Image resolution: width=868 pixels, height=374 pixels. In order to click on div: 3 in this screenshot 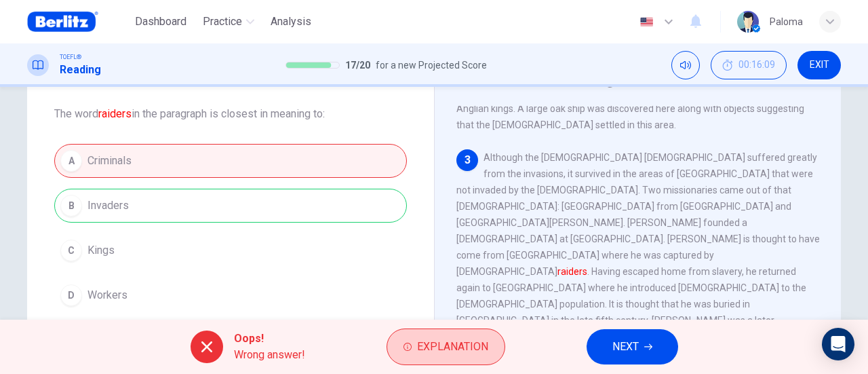, I will do `click(468, 160)`.